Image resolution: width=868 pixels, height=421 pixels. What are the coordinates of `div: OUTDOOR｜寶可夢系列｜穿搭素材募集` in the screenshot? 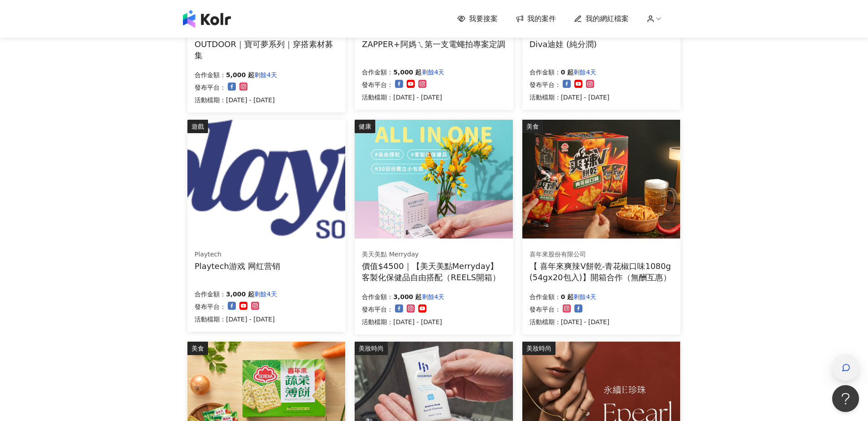 It's located at (266, 50).